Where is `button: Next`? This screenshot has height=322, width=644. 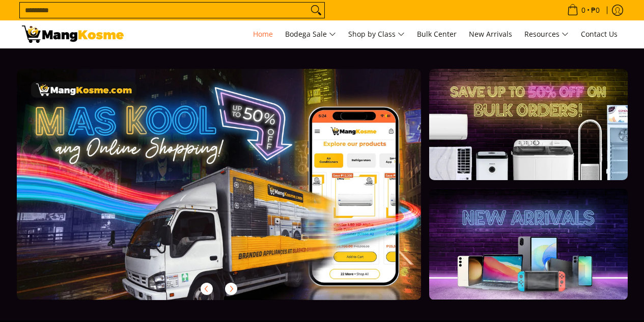
button: Next is located at coordinates (231, 289).